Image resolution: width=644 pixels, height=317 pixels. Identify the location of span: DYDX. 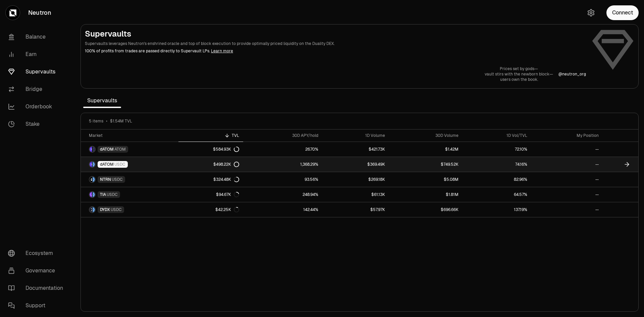
(105, 210).